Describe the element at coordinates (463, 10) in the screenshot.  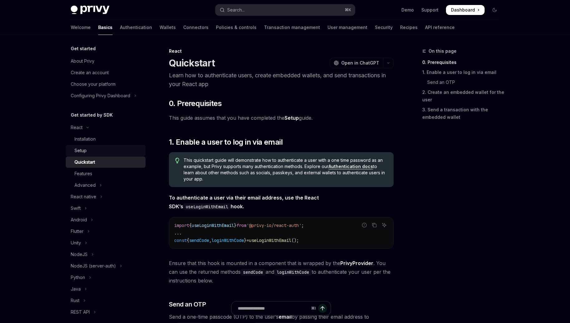
I see `span: Dashboard` at that location.